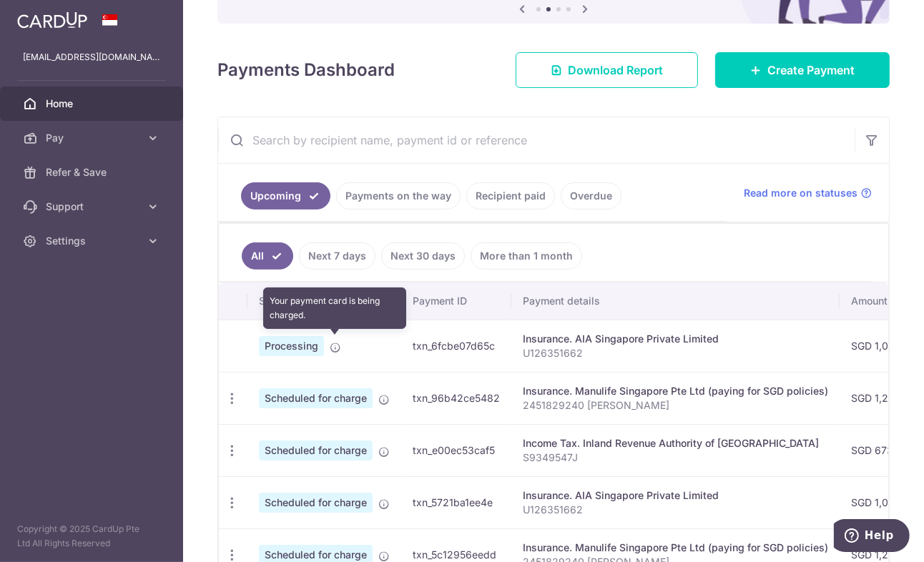 The width and height of the screenshot is (924, 562). I want to click on span: Processing, so click(291, 346).